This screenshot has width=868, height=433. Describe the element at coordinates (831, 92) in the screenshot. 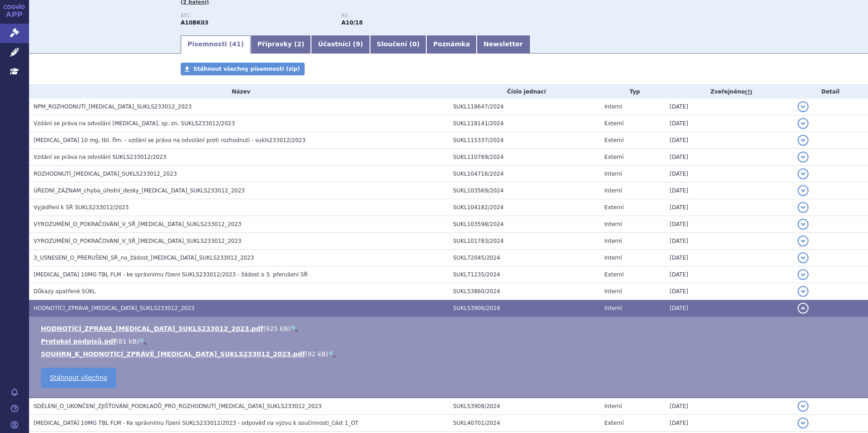

I see `th: Detail` at that location.